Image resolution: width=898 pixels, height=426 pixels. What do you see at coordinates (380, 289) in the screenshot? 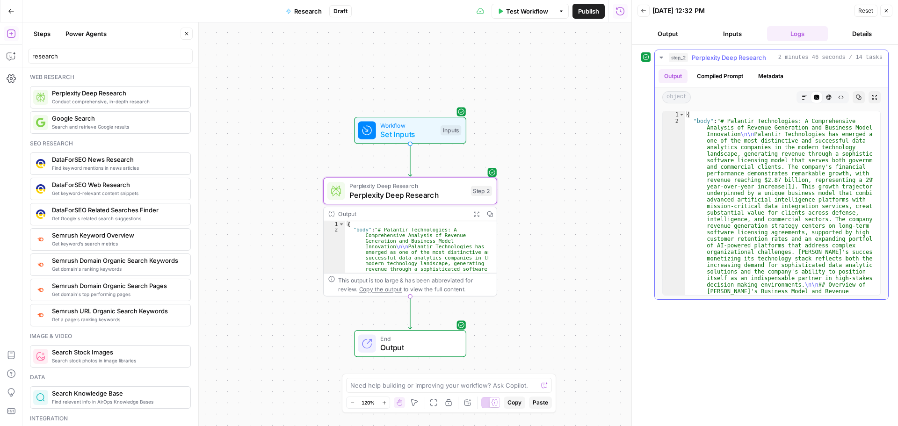
I see `span: Copy the output` at bounding box center [380, 289].